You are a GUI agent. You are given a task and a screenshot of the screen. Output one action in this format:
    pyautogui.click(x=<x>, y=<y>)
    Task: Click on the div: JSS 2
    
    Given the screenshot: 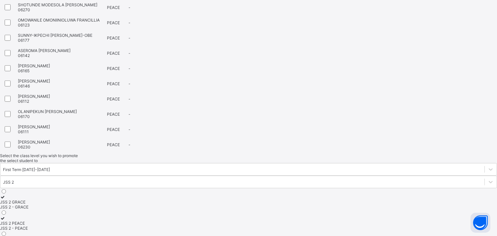 What is the action you would take?
    pyautogui.click(x=8, y=182)
    